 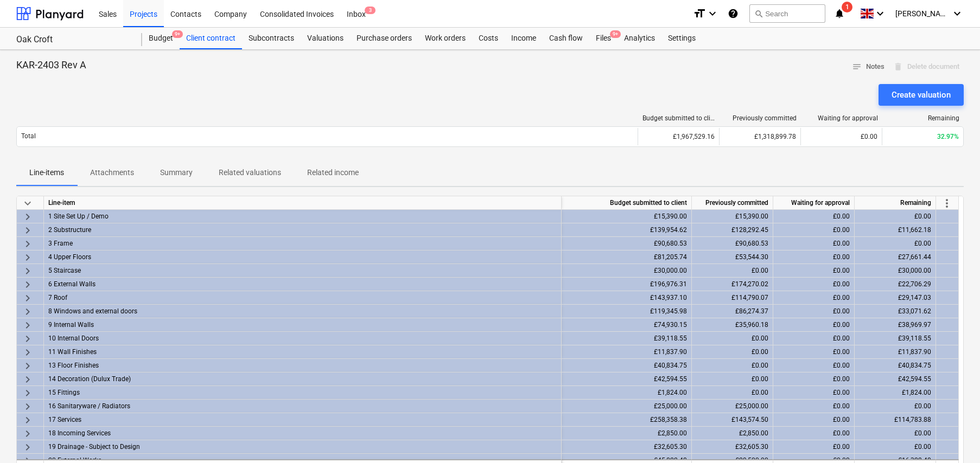 I want to click on span: 1, so click(x=847, y=7).